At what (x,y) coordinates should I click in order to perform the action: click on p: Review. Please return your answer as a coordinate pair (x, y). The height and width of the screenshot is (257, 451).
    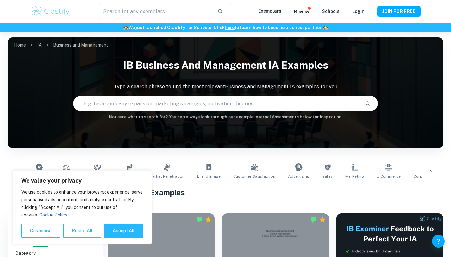
    Looking at the image, I should click on (302, 12).